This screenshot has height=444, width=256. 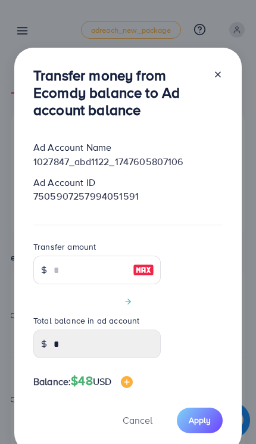 I want to click on button: Cancel, so click(x=138, y=420).